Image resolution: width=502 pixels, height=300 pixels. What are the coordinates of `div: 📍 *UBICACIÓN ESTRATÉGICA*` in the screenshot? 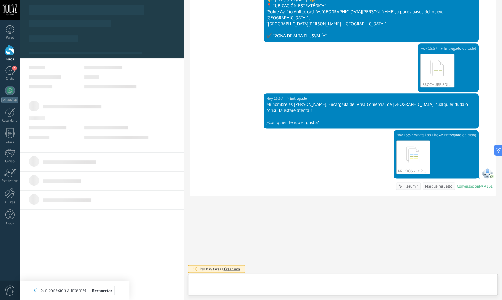 It's located at (371, 6).